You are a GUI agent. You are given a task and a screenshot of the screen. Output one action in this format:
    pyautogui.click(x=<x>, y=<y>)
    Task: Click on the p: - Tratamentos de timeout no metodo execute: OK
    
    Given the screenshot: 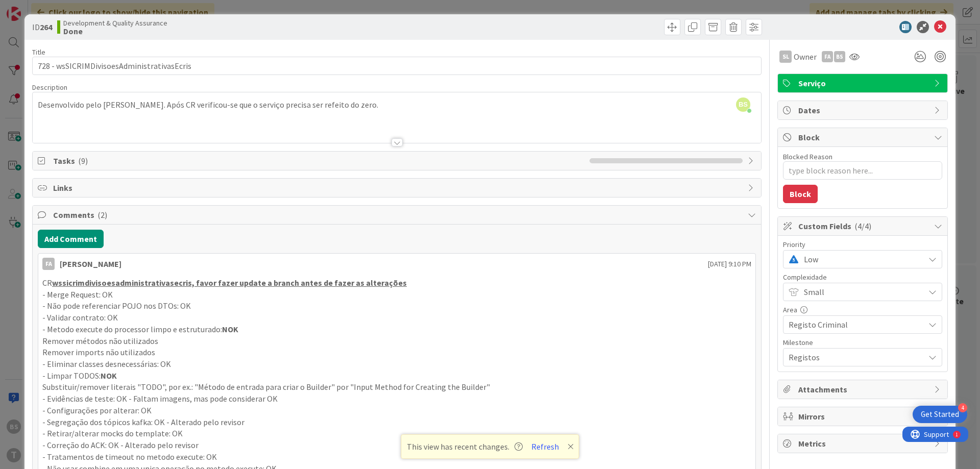 What is the action you would take?
    pyautogui.click(x=397, y=456)
    